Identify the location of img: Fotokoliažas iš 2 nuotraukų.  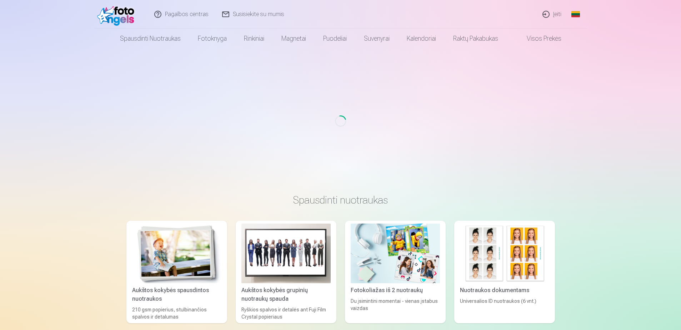
(395, 253).